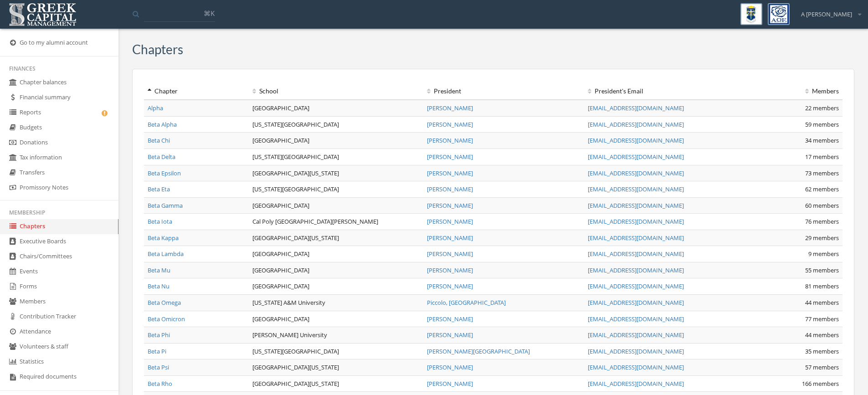 This screenshot has height=395, width=868. I want to click on a: Beta Lambda, so click(165, 254).